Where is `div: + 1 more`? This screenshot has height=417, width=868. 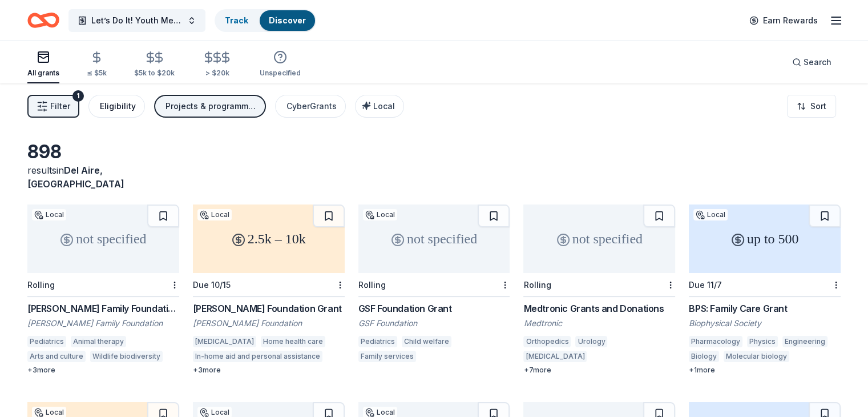 div: + 1 more is located at coordinates (764, 370).